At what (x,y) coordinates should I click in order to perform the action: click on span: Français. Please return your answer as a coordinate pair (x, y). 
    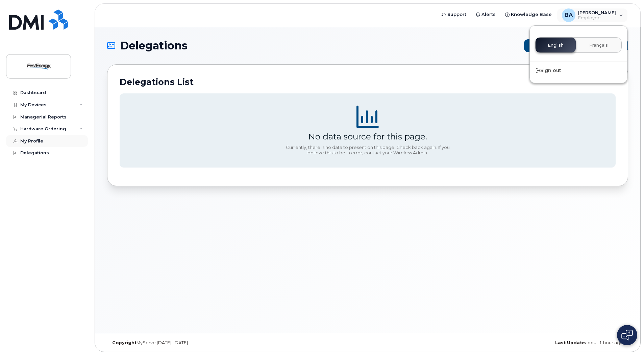
    Looking at the image, I should click on (598, 45).